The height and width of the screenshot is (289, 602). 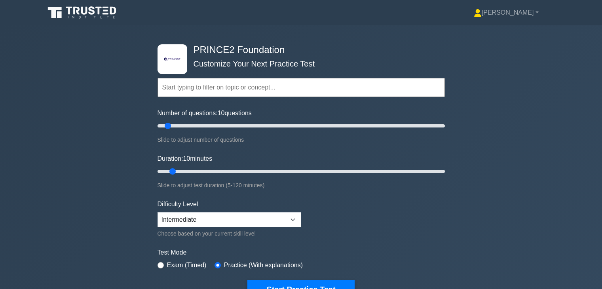 What do you see at coordinates (301, 140) in the screenshot?
I see `div: Slide to adjust number of questions` at bounding box center [301, 140].